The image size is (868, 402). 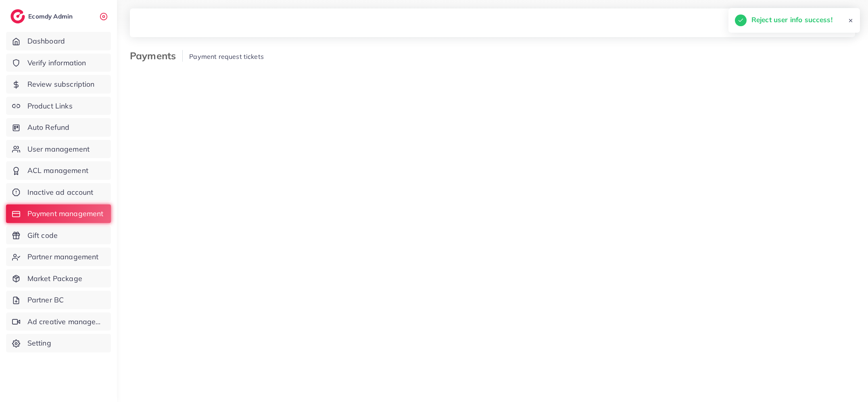 What do you see at coordinates (63, 257) in the screenshot?
I see `span: Partner management` at bounding box center [63, 257].